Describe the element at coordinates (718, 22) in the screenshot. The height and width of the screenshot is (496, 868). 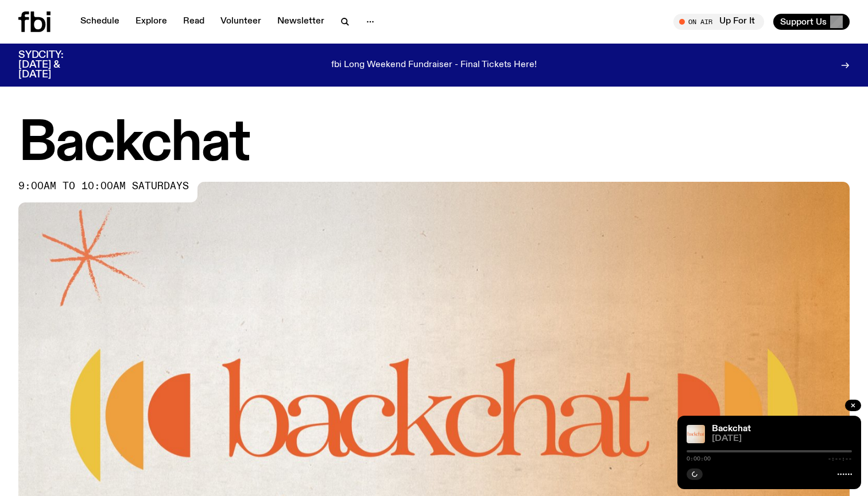
I see `button: On AirUp For It` at that location.